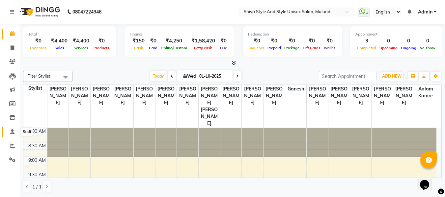 This screenshot has height=197, width=445. What do you see at coordinates (139, 48) in the screenshot?
I see `span: Cash` at bounding box center [139, 48].